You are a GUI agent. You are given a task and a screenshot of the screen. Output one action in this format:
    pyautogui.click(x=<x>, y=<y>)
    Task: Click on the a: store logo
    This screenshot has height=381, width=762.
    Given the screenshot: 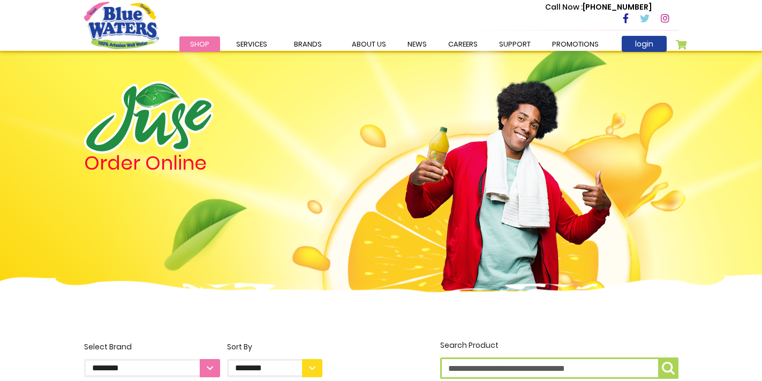 What is the action you would take?
    pyautogui.click(x=122, y=25)
    